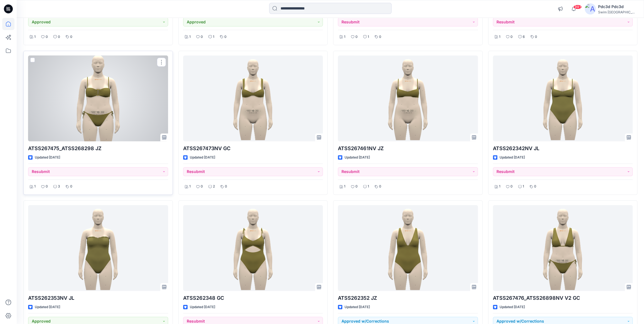 The image size is (644, 324). What do you see at coordinates (618, 7) in the screenshot?
I see `div: Pdc3d Pdc3d` at bounding box center [618, 7].